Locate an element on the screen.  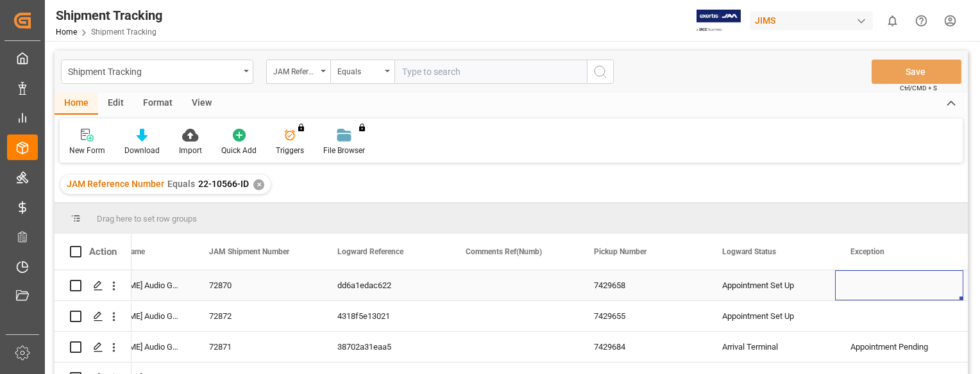
span: 22-10566-ID is located at coordinates (223, 184).